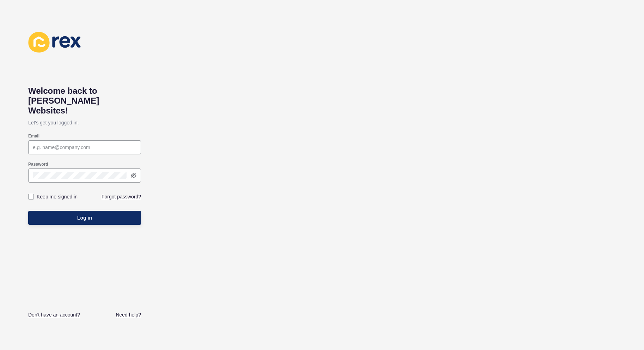 The height and width of the screenshot is (350, 644). I want to click on label: Email, so click(34, 136).